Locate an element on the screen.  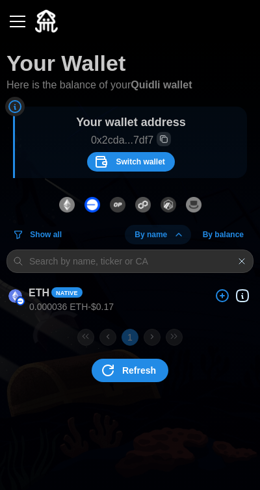
button: Arbitrum is located at coordinates (168, 205).